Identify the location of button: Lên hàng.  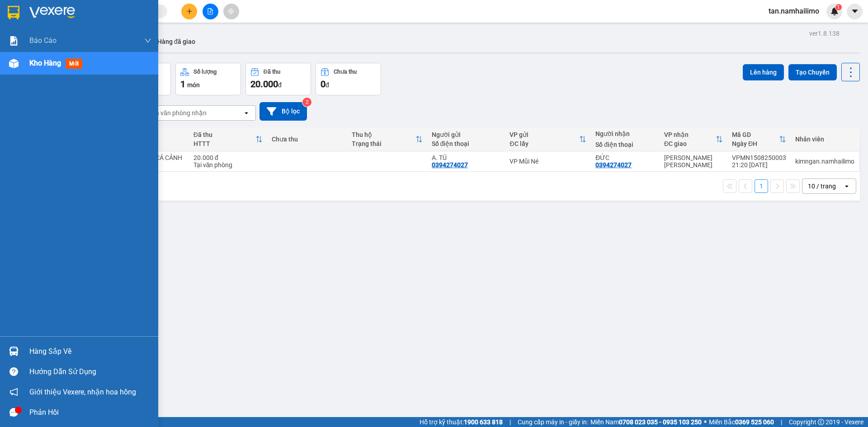
(763, 72).